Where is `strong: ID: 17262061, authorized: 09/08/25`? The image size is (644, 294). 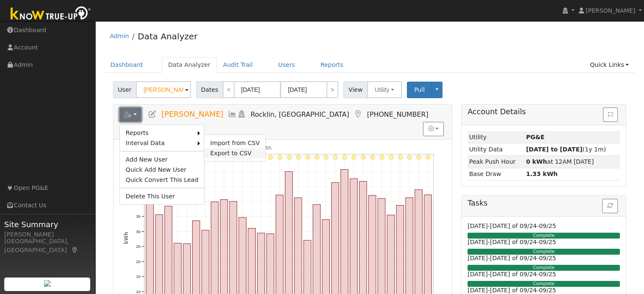
strong: ID: 17262061, authorized: 09/08/25 is located at coordinates (535, 137).